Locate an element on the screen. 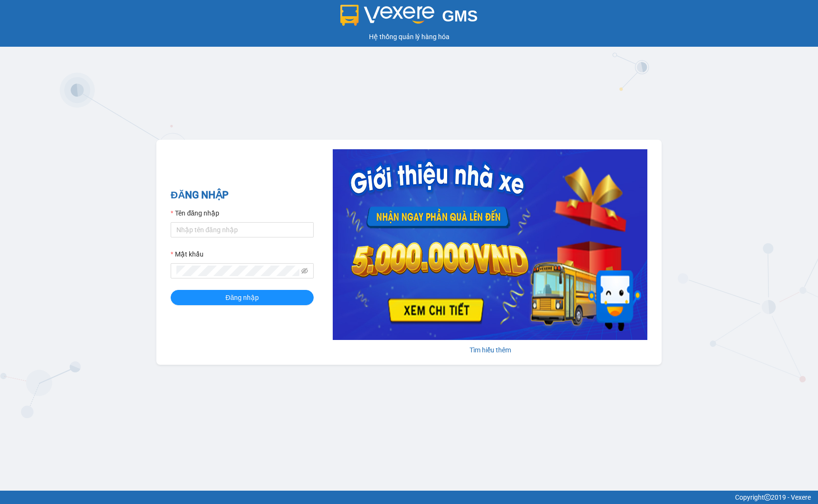 This screenshot has height=504, width=818. input: Mật khẩu is located at coordinates (238, 271).